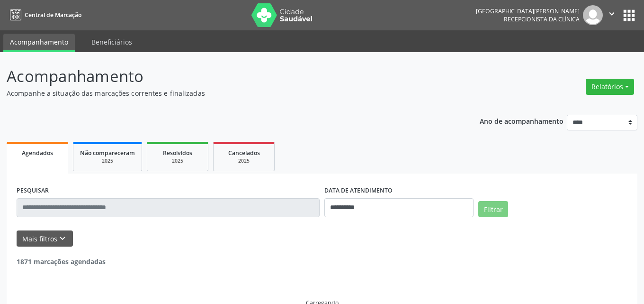 This screenshot has height=304, width=644. What do you see at coordinates (227, 93) in the screenshot?
I see `p: Acompanhe a situação das marcações correntes e finalizadas` at bounding box center [227, 93].